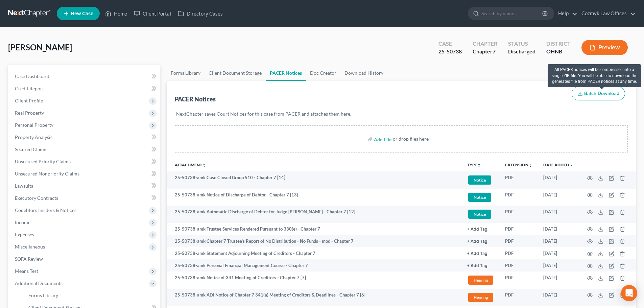 The image size is (644, 308). What do you see at coordinates (494, 51) in the screenshot?
I see `span: 7` at bounding box center [494, 51].